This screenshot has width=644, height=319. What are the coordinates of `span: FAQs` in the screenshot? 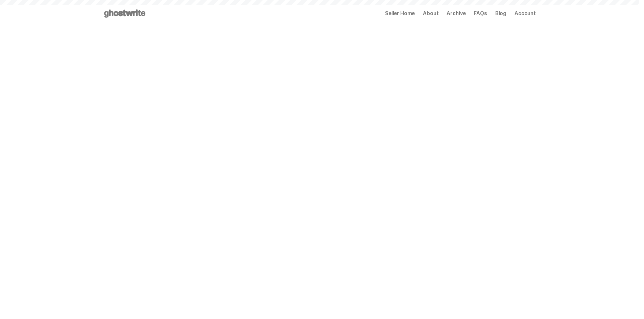 It's located at (480, 14).